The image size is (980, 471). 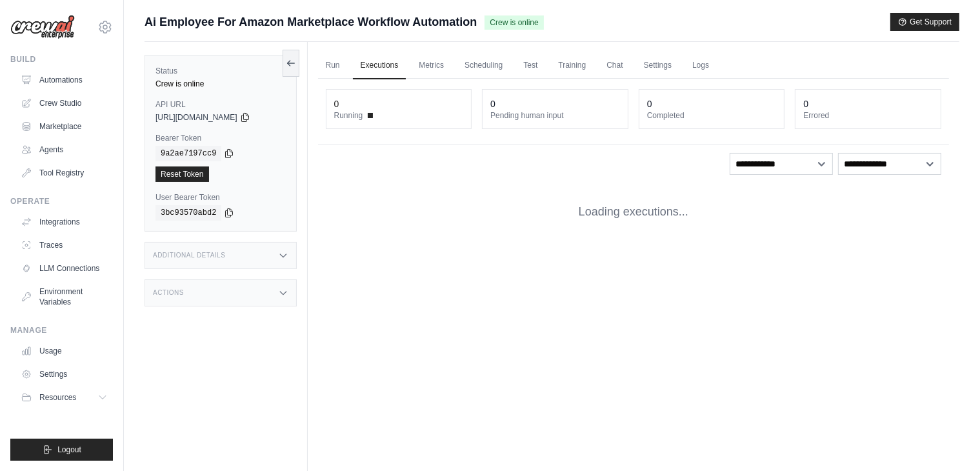 What do you see at coordinates (711, 115) in the screenshot?
I see `dt: Completed` at bounding box center [711, 115].